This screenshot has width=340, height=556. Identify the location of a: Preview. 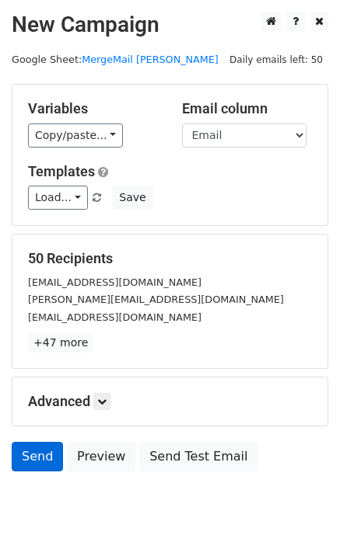
(101, 457).